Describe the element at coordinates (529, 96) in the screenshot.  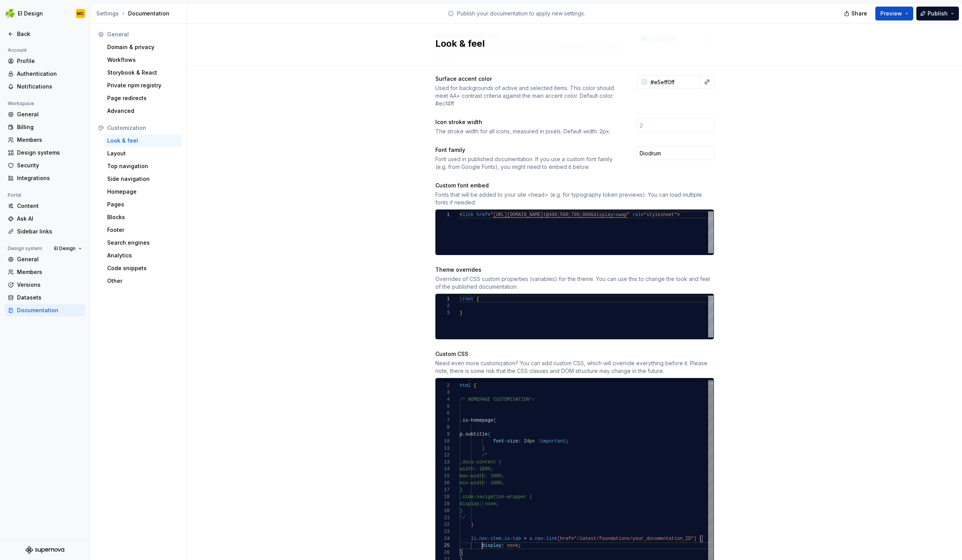
I see `div: Used for backgrounds of active and selected items. This color should meet AA+ contrast criteria a...` at that location.